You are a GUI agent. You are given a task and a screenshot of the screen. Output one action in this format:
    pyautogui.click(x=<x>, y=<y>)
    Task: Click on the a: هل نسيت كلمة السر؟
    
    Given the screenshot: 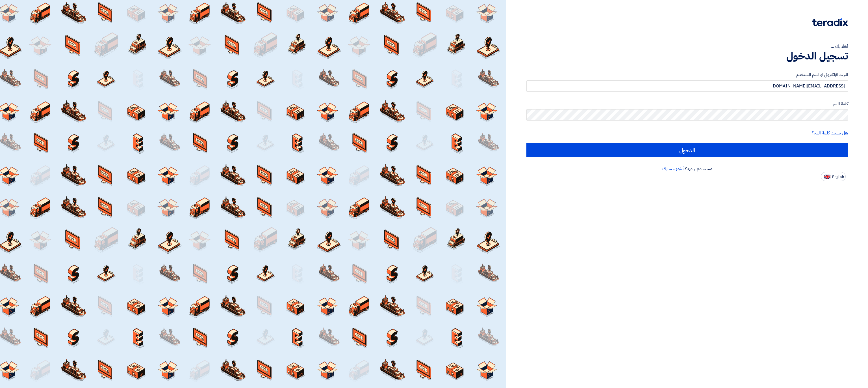 What is the action you would take?
    pyautogui.click(x=830, y=133)
    